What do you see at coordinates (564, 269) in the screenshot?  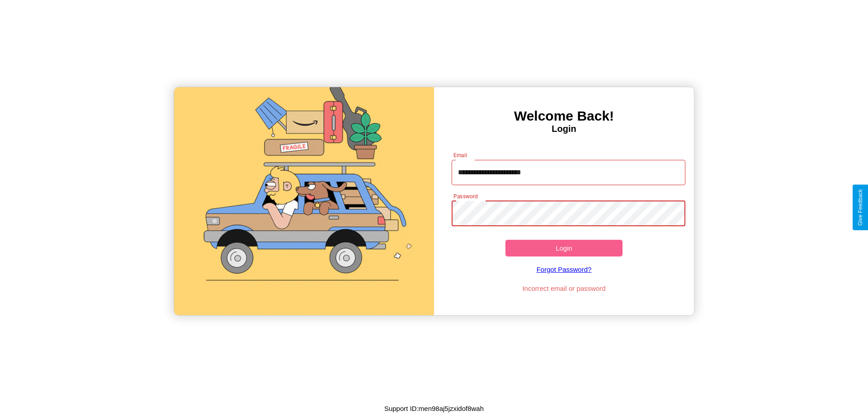 I see `a: Forgot Password?` at bounding box center [564, 269].